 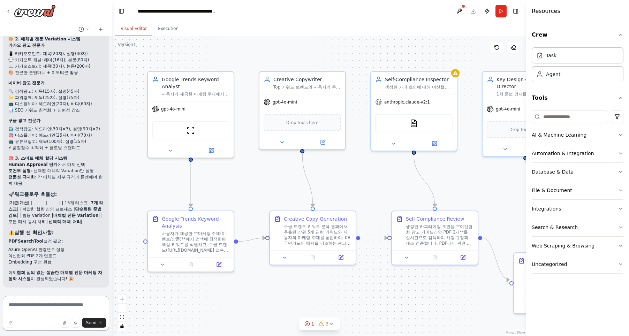 What do you see at coordinates (546, 11) in the screenshot?
I see `h4: Resources` at bounding box center [546, 11].